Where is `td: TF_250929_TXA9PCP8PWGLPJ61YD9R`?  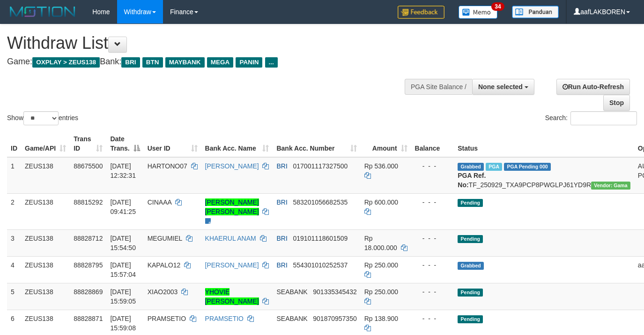 td: TF_250929_TXA9PCP8PWGLPJ61YD9R is located at coordinates (544, 175).